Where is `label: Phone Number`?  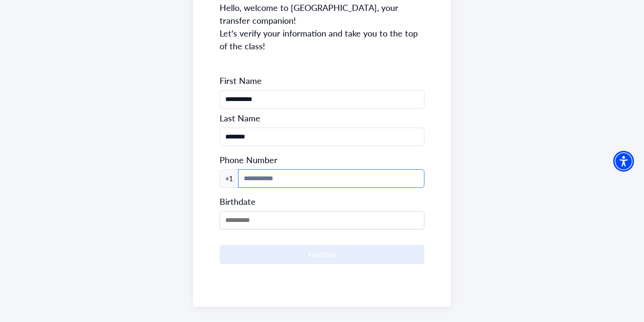
label: Phone Number is located at coordinates (249, 160).